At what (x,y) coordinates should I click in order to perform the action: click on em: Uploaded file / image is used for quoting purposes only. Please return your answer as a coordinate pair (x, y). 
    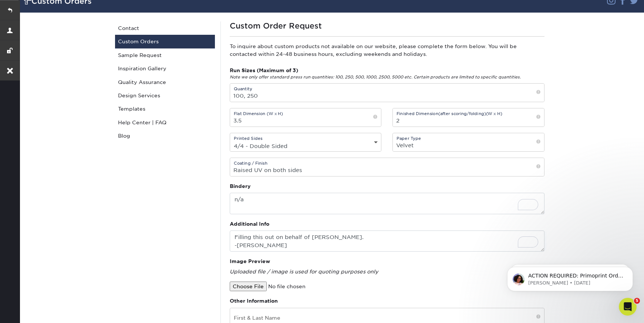
    Looking at the image, I should click on (303, 272).